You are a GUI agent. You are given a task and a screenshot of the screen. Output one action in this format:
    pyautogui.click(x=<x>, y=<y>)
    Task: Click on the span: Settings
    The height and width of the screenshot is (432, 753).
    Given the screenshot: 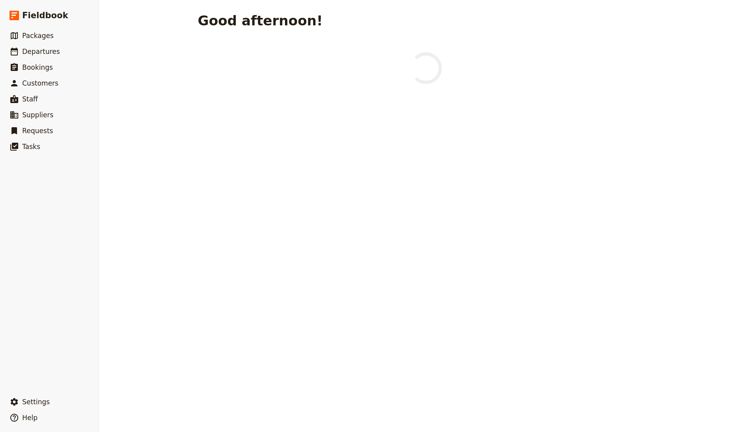 What is the action you would take?
    pyautogui.click(x=36, y=402)
    